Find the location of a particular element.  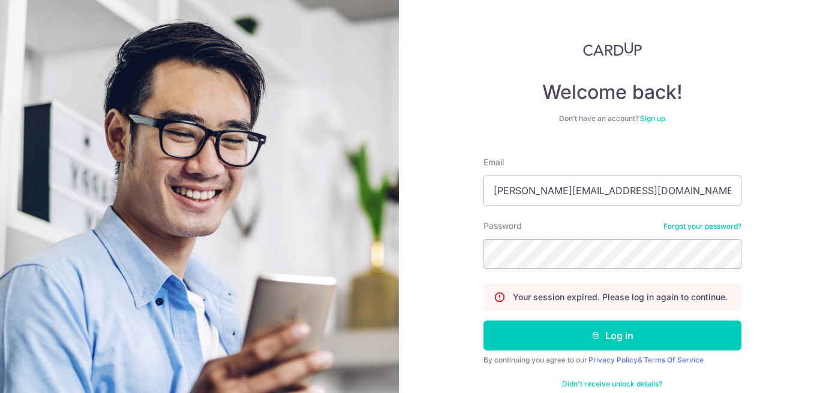

h4: Welcome back! is located at coordinates (612, 92).